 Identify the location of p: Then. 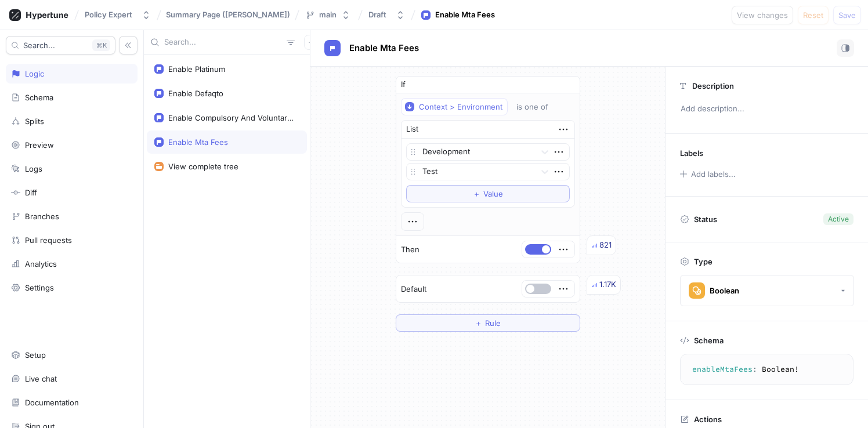
(410, 250).